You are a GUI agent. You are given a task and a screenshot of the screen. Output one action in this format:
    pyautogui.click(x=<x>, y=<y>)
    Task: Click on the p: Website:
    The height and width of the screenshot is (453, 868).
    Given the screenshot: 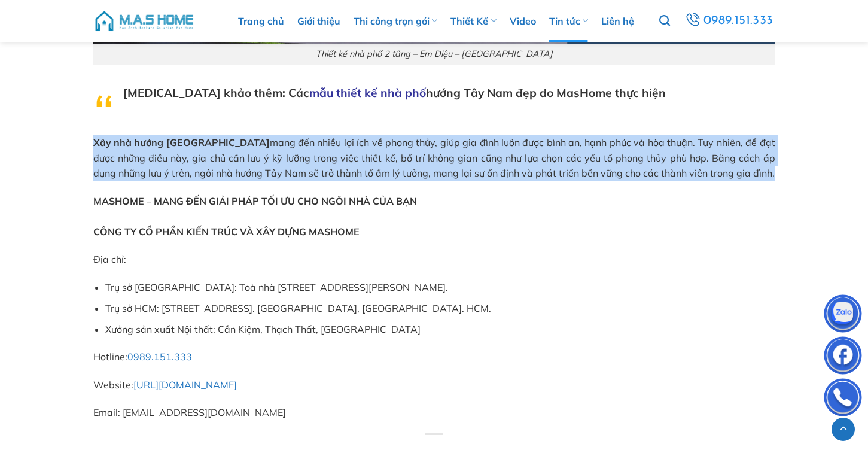 What is the action you would take?
    pyautogui.click(x=434, y=385)
    